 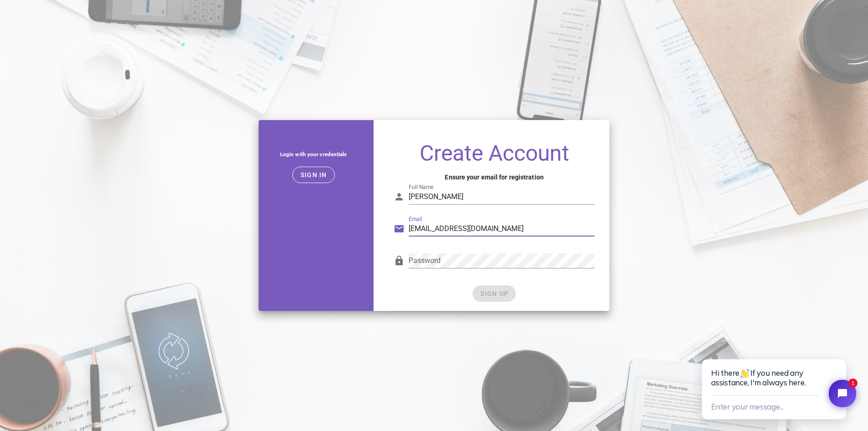 I want to click on button: Enter your message..., so click(x=54, y=77).